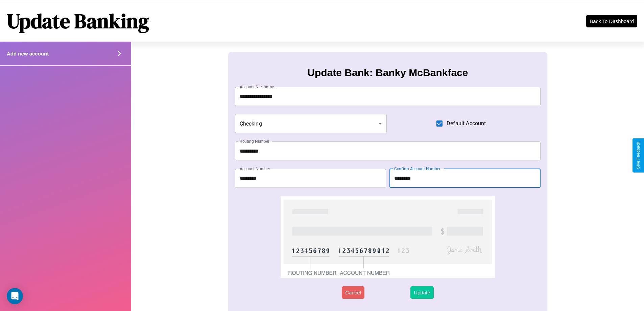 Image resolution: width=644 pixels, height=311 pixels. What do you see at coordinates (257, 87) in the screenshot?
I see `label: Account Nickname` at bounding box center [257, 87].